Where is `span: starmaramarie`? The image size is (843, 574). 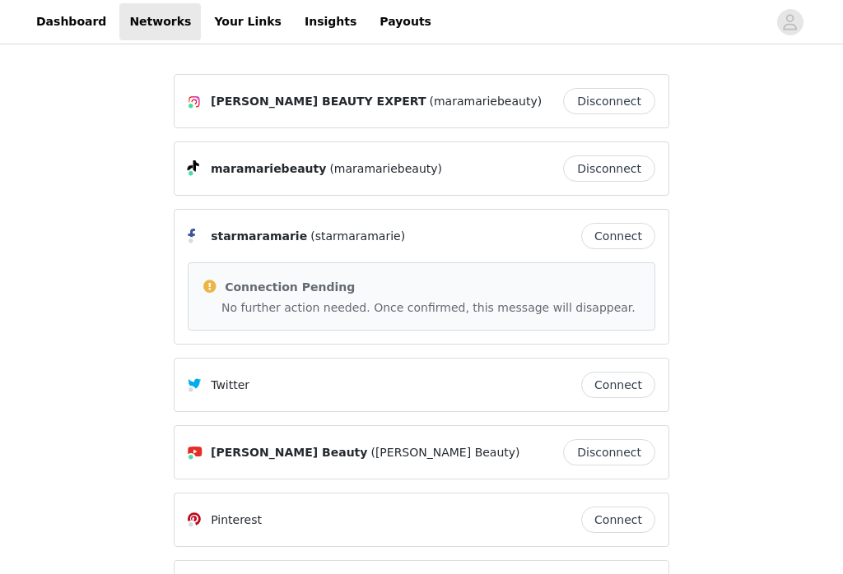 span: starmaramarie is located at coordinates (258, 236).